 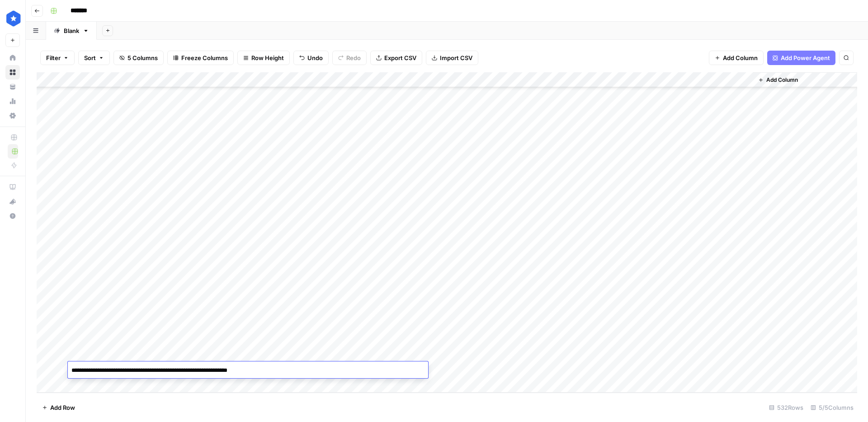 I want to click on span: Add Row, so click(x=63, y=407).